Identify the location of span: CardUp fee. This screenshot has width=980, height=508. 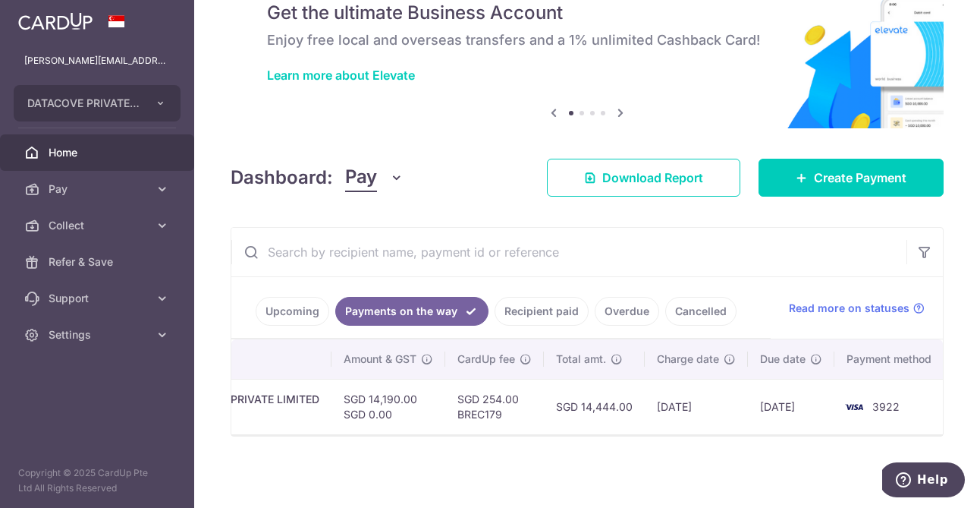
(486, 359).